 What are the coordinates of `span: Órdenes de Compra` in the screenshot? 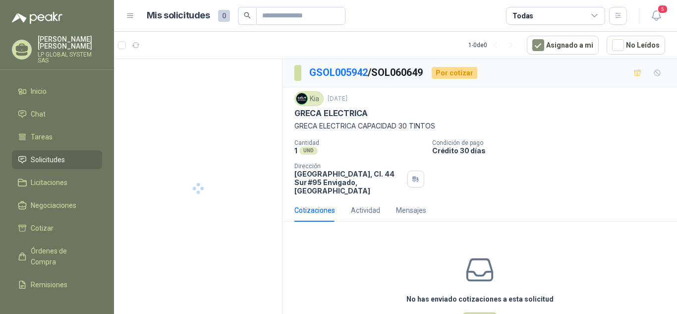 It's located at (61, 256).